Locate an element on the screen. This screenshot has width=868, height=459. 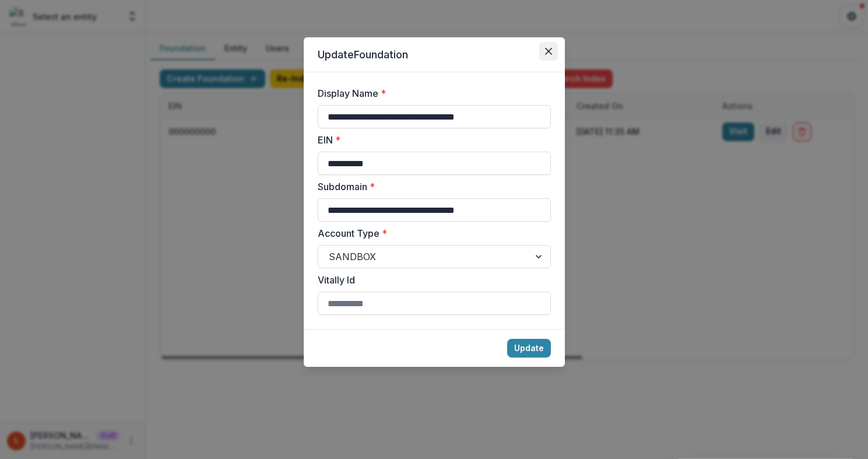
label: Vitally Id is located at coordinates (431, 280).